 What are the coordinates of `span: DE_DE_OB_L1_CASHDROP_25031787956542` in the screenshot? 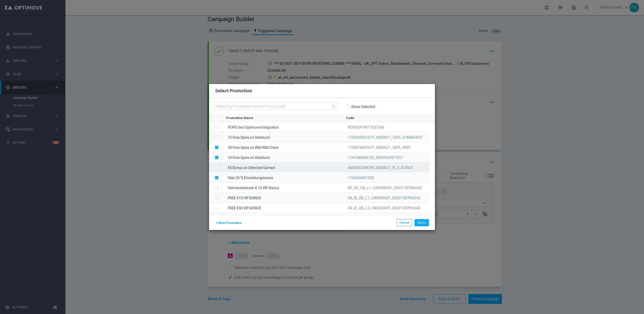 It's located at (385, 188).